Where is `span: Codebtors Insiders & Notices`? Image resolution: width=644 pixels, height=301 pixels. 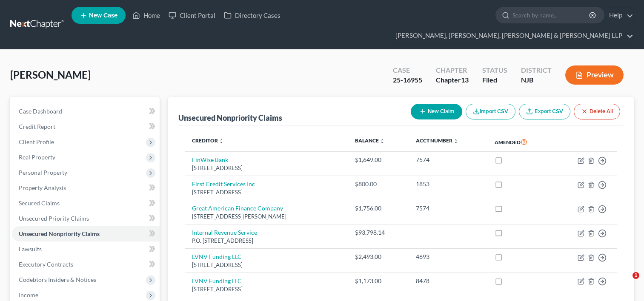 span: Codebtors Insiders & Notices is located at coordinates (58, 279).